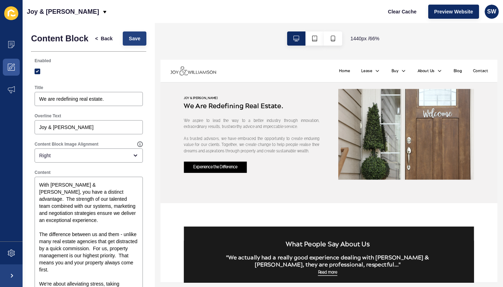  Describe the element at coordinates (104, 38) in the screenshot. I see `button: <Back` at that location.